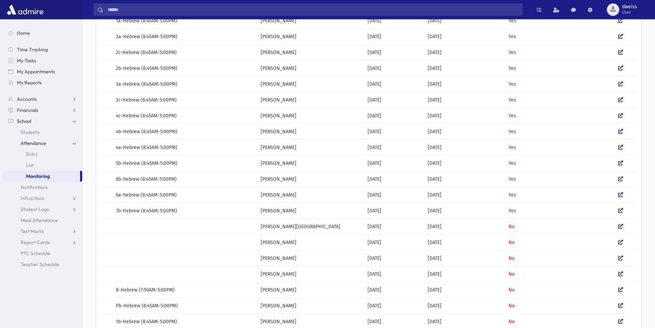 This screenshot has height=328, width=655. Describe the element at coordinates (42, 72) in the screenshot. I see `a: My Appointments` at that location.